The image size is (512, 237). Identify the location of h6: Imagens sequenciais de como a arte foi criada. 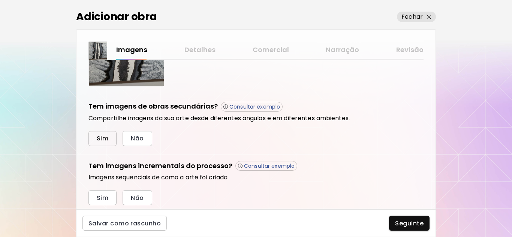
(256, 178).